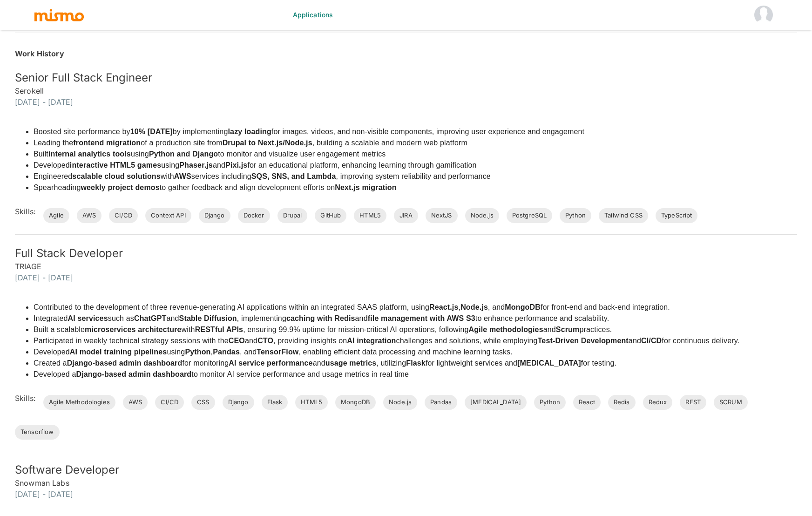 The height and width of the screenshot is (516, 812). Describe the element at coordinates (308, 143) in the screenshot. I see `li: Leading the of a production site from , building a scalable and modern web platform` at that location.